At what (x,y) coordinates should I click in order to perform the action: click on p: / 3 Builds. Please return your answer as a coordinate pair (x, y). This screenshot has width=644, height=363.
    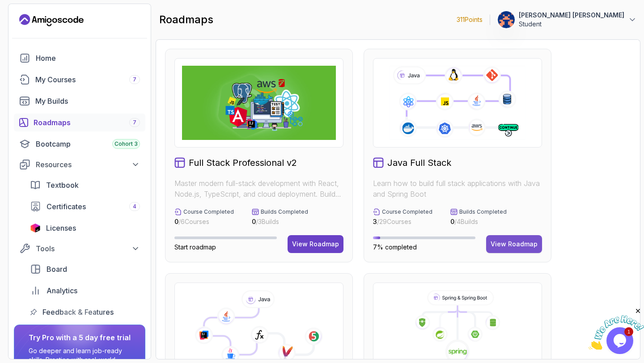
    Looking at the image, I should click on (280, 222).